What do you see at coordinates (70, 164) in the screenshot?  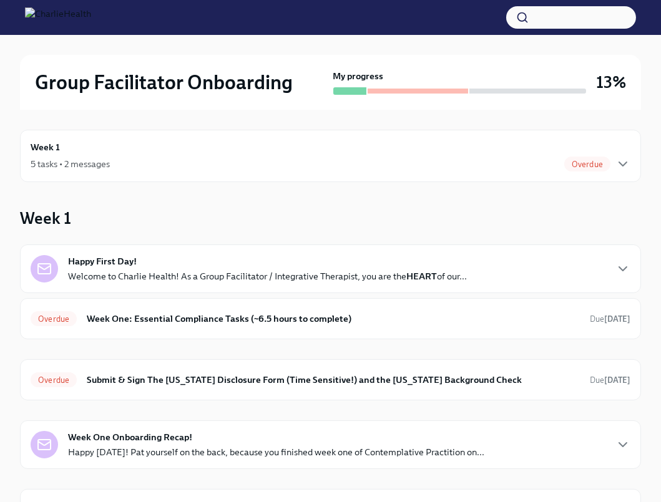 I see `div: 5 tasks • 2 messages` at bounding box center [70, 164].